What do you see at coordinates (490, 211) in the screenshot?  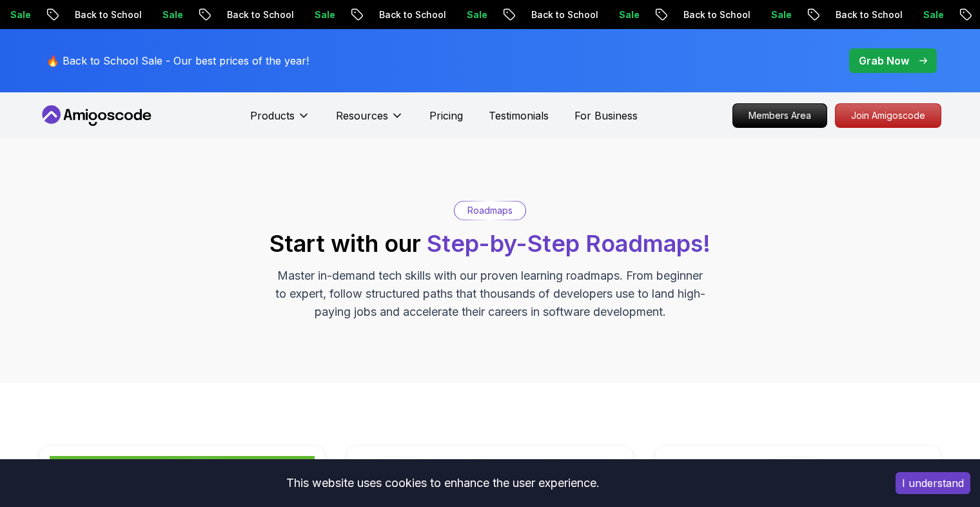 I see `p: Roadmaps` at bounding box center [490, 211].